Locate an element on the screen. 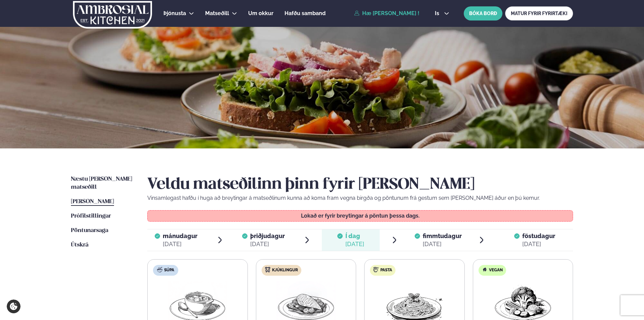 This screenshot has width=644, height=320. p: Vinsamlegast hafðu í huga að breytingar á matseðlinum kunna að koma fram vegna birgða og pöntunum... is located at coordinates (360, 198).